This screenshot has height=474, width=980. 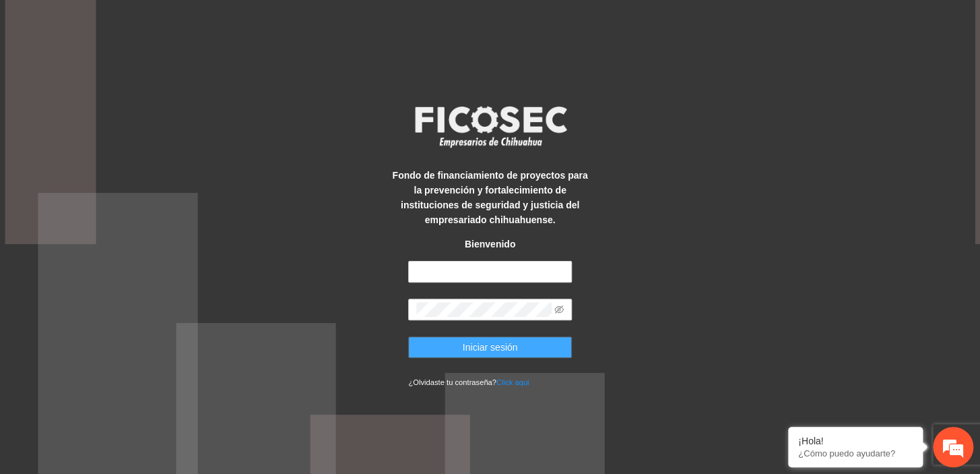 What do you see at coordinates (490, 127) in the screenshot?
I see `img: logo` at bounding box center [490, 127].